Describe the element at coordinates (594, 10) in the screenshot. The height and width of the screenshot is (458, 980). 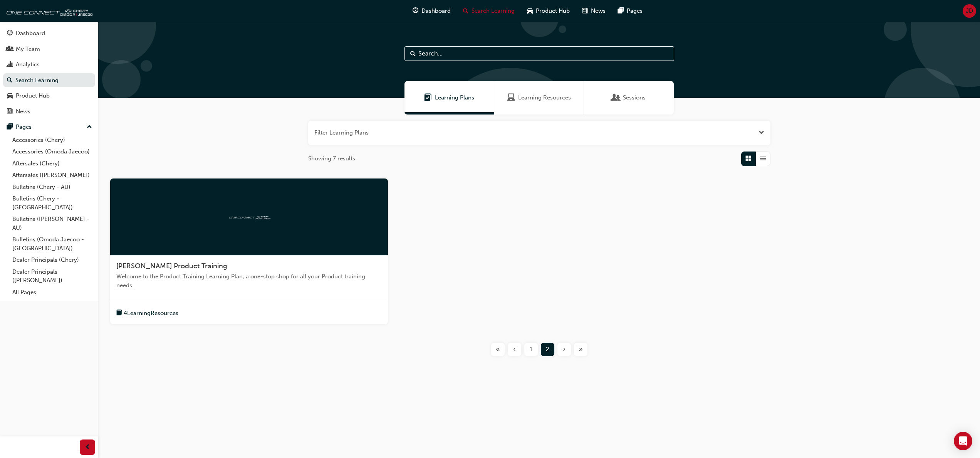
I see `a: news-iconNews` at that location.